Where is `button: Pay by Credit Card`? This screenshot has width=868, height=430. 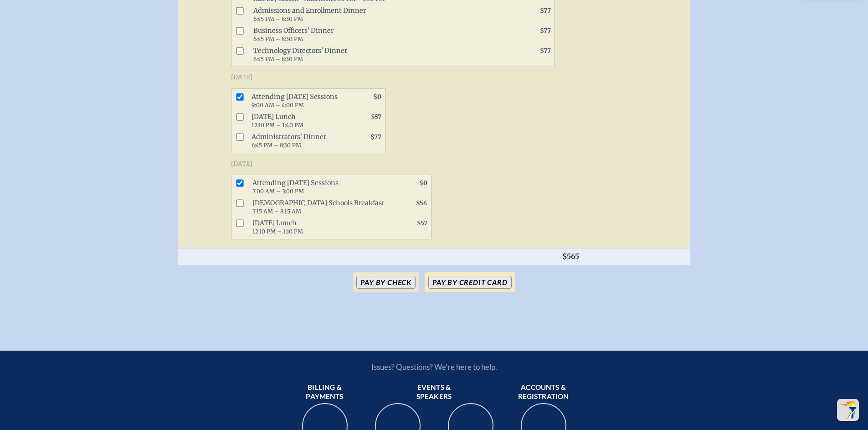
button: Pay by Credit Card is located at coordinates (470, 282).